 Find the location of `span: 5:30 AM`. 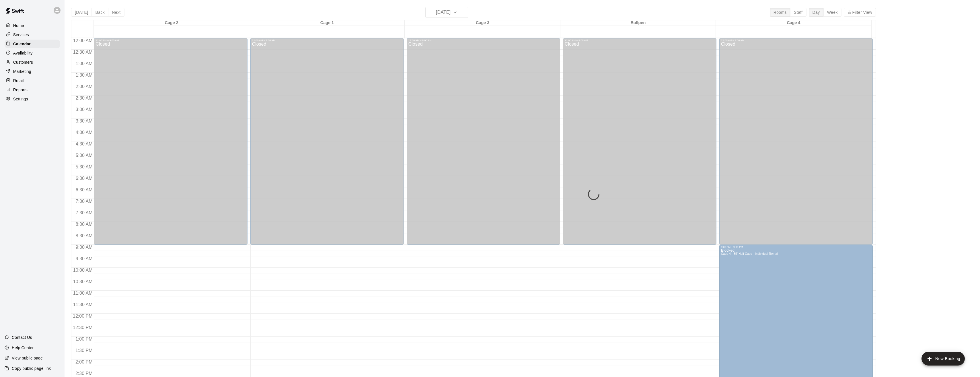

span: 5:30 AM is located at coordinates (84, 167).